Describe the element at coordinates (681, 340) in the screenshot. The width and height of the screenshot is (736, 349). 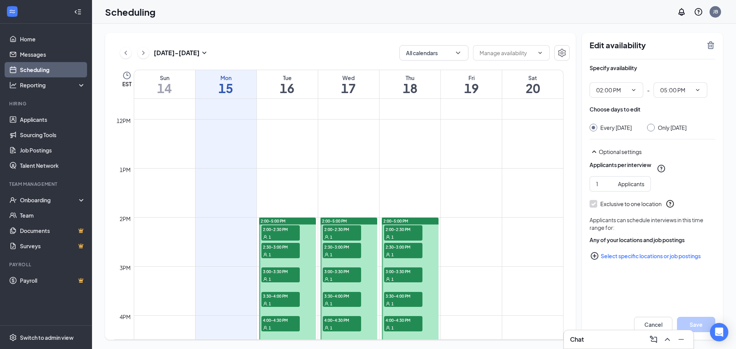
I see `button: Minimize` at that location.